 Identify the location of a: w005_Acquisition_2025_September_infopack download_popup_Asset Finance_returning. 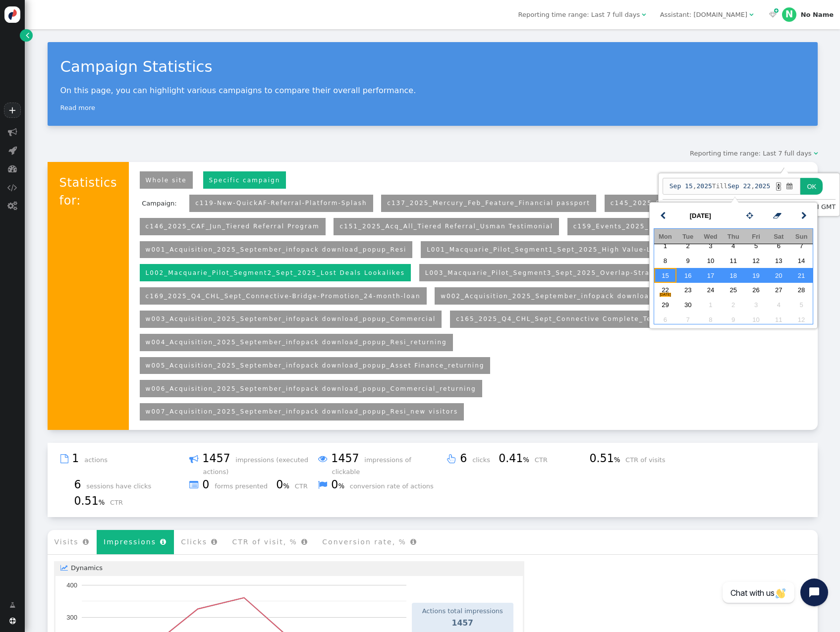
(315, 366).